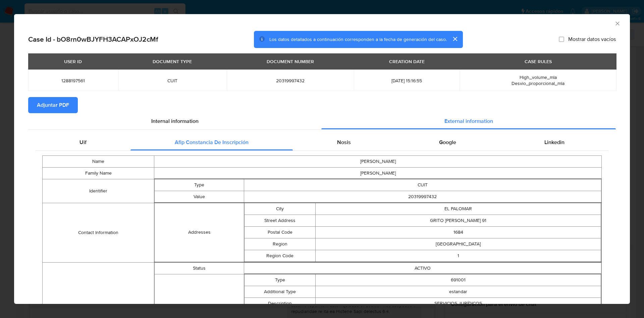 The height and width of the screenshot is (318, 644). Describe the element at coordinates (172, 81) in the screenshot. I see `span: CUIT` at that location.